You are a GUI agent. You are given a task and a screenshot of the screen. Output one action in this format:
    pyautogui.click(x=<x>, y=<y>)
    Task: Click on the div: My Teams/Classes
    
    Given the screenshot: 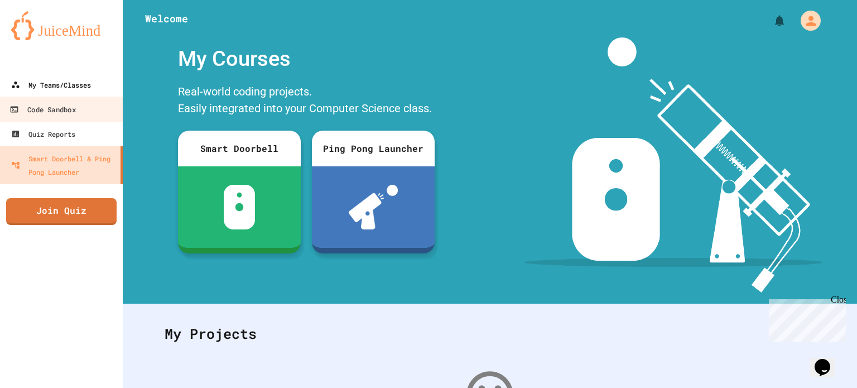 What is the action you would take?
    pyautogui.click(x=51, y=85)
    